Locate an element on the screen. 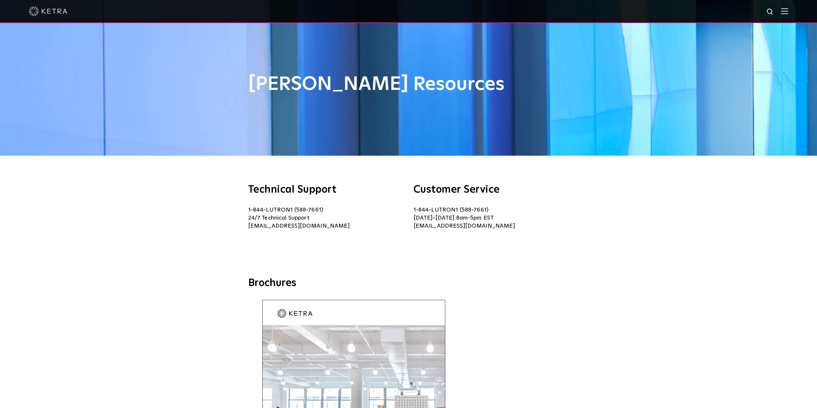 This screenshot has width=817, height=408. img: Hamburger%20Nav.svg is located at coordinates (785, 11).